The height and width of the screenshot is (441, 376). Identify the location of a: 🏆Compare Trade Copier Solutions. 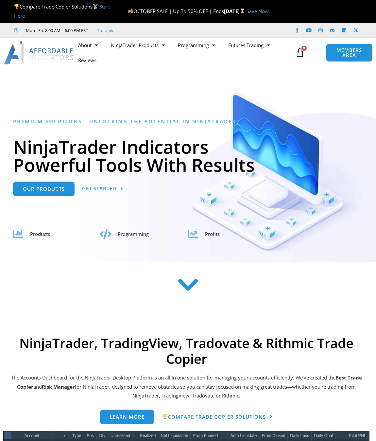
(217, 417).